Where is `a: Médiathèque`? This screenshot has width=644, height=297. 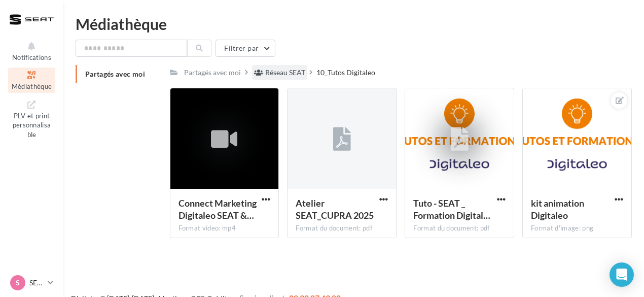
a: Médiathèque is located at coordinates (31, 80).